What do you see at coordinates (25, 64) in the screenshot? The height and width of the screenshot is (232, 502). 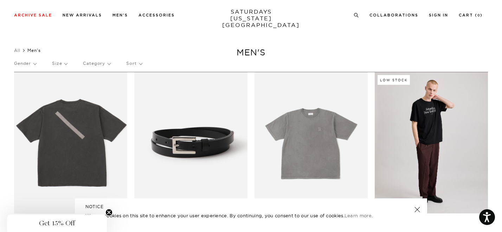 I see `p: Gender` at bounding box center [25, 64].